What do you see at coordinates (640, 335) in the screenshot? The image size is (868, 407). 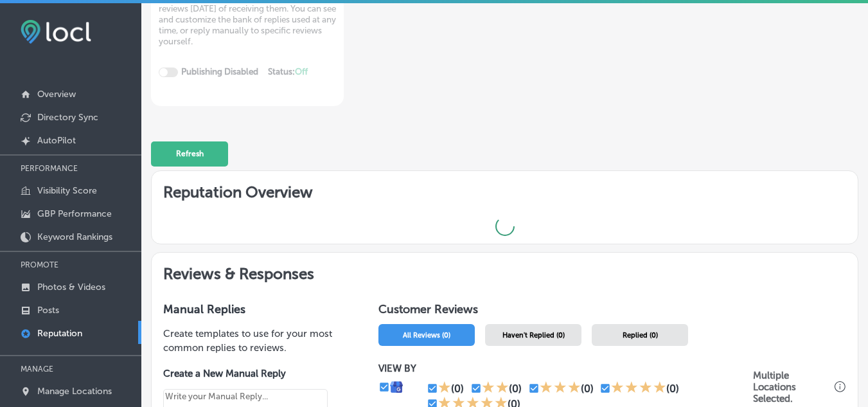 I see `span: Replied (0)` at bounding box center [640, 335].